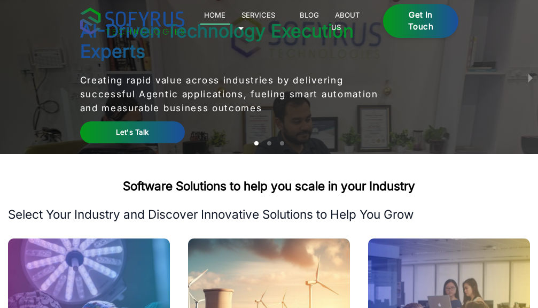 This screenshot has width=538, height=308. What do you see at coordinates (346, 21) in the screenshot?
I see `a: About Us` at bounding box center [346, 21].